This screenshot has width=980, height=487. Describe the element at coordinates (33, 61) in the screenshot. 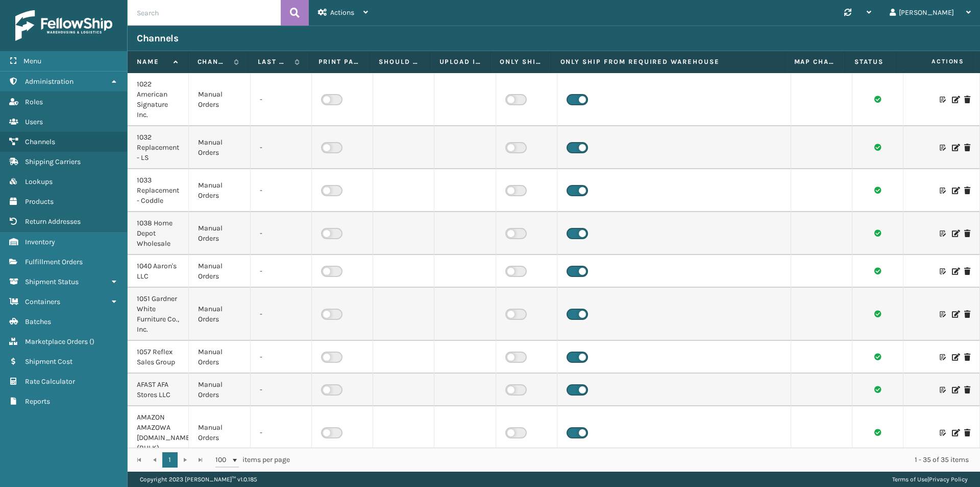

I see `span: Menu` at that location.